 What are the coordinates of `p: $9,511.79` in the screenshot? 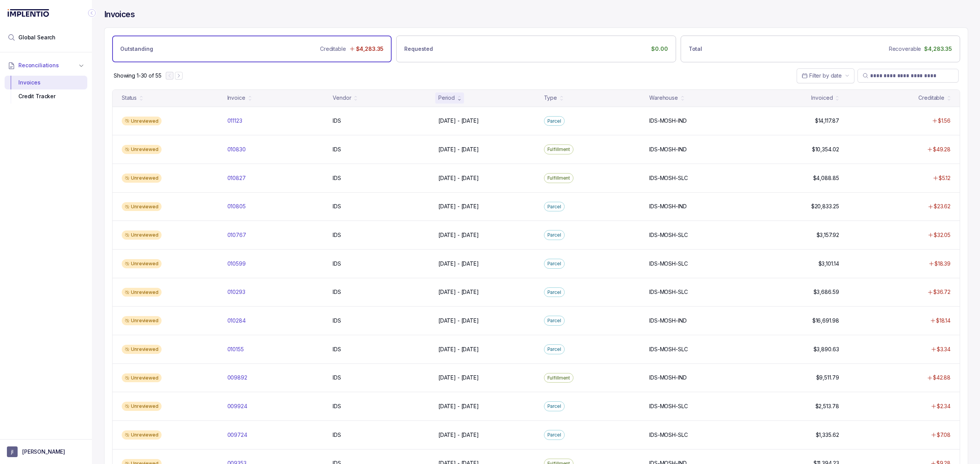 It's located at (828, 378).